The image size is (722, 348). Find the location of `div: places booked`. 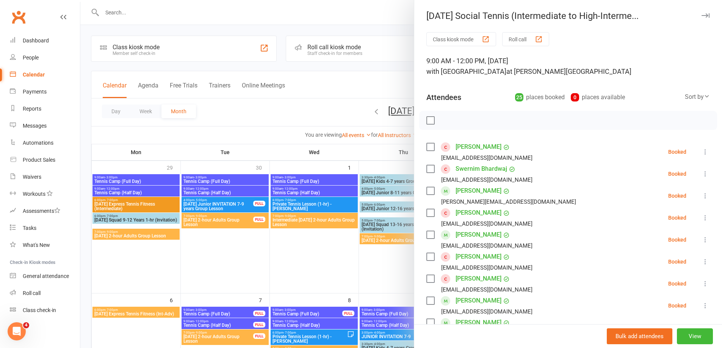

div: places booked is located at coordinates (539, 97).